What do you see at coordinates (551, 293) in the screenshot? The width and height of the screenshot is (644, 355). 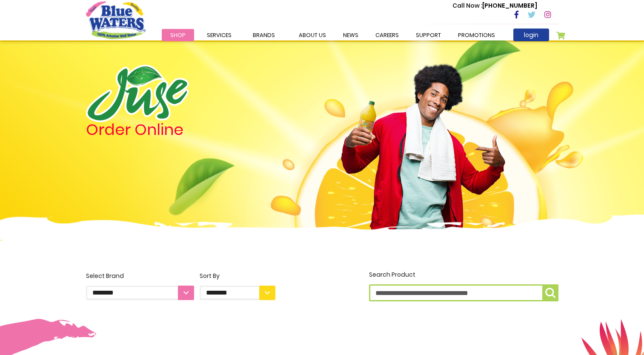 I see `img: search-icon.png` at bounding box center [551, 293].